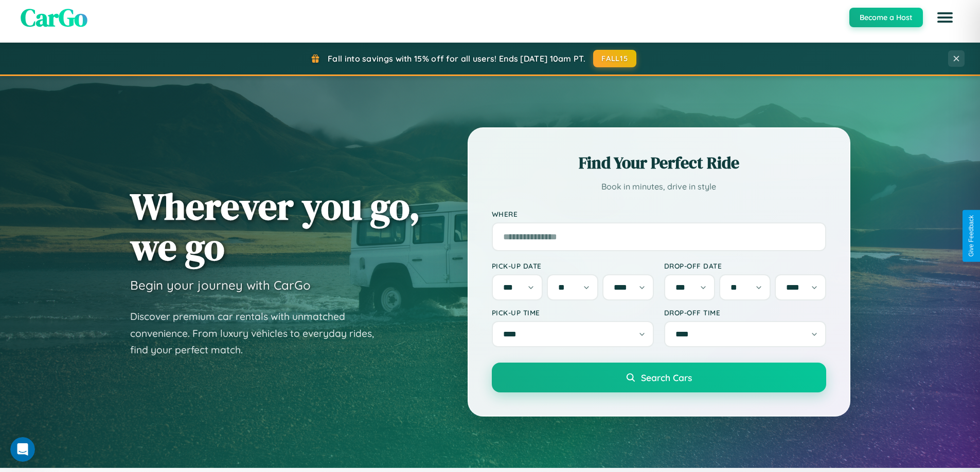 This screenshot has width=980, height=472. Describe the element at coordinates (259, 334) in the screenshot. I see `p: Discover premium car rentals with unmatched convenience. From luxury vehicles to everyday rides, ...` at that location.